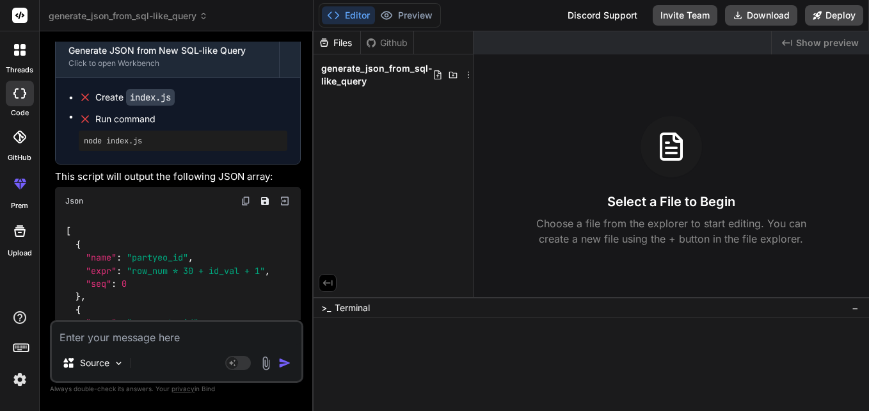 The height and width of the screenshot is (411, 869). What do you see at coordinates (157, 257) in the screenshot?
I see `span: "partyeo_id"` at bounding box center [157, 257].